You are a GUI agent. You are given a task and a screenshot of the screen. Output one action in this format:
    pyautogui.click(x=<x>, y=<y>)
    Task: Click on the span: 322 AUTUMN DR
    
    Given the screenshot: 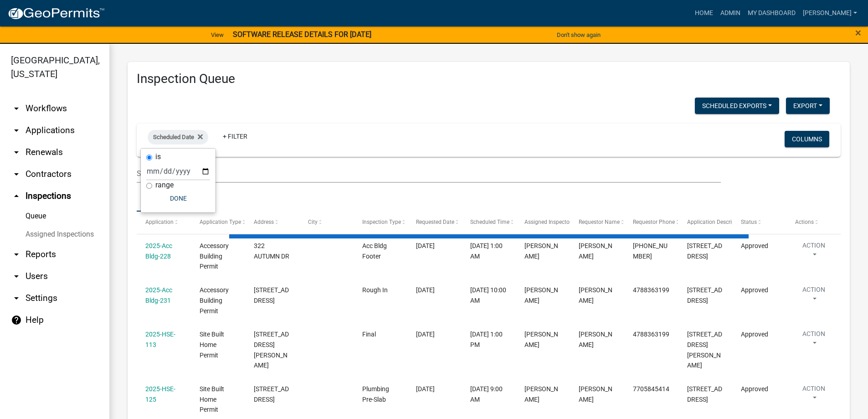 What is the action you would take?
    pyautogui.click(x=271, y=250)
    